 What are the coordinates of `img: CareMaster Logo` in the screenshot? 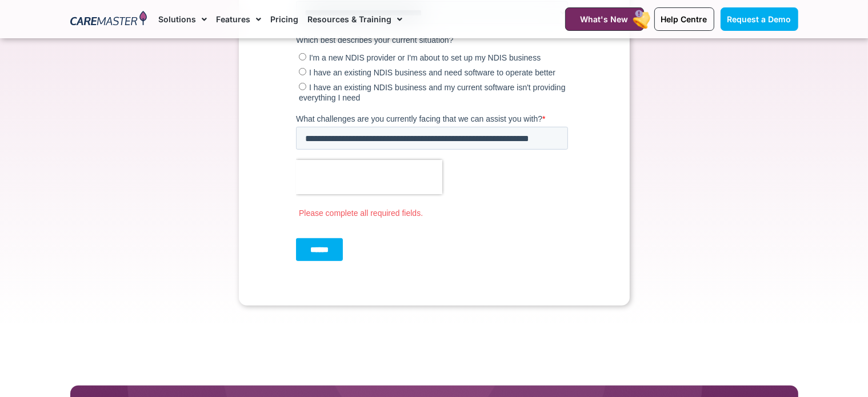 It's located at (109, 20).